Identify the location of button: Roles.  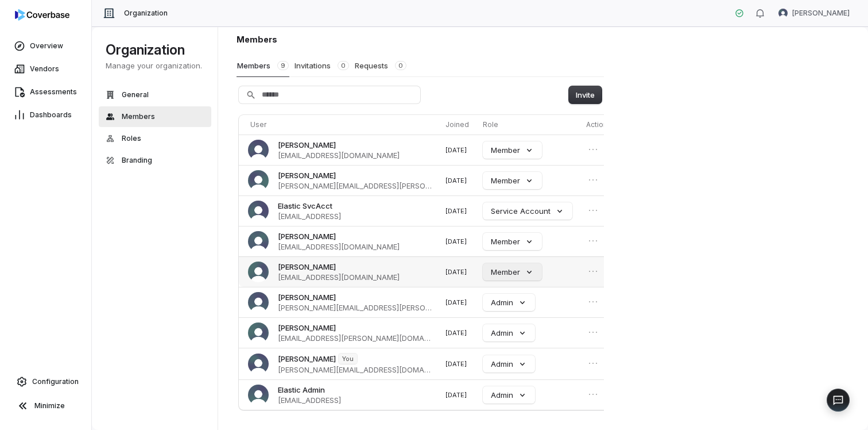
(155, 138).